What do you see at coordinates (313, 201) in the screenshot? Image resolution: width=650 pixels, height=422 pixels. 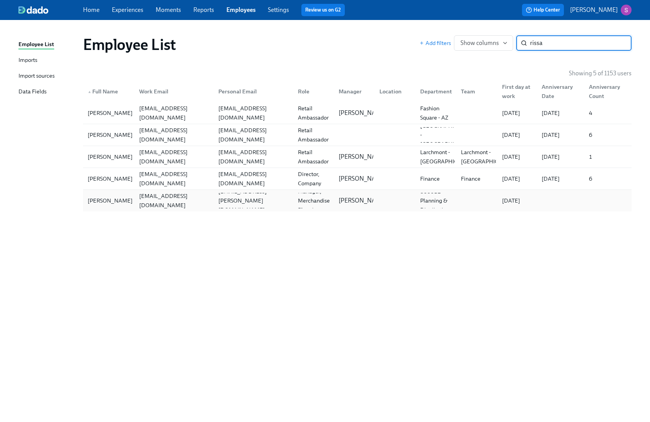 I see `div: Manager, Merchandise Planning` at bounding box center [313, 201].